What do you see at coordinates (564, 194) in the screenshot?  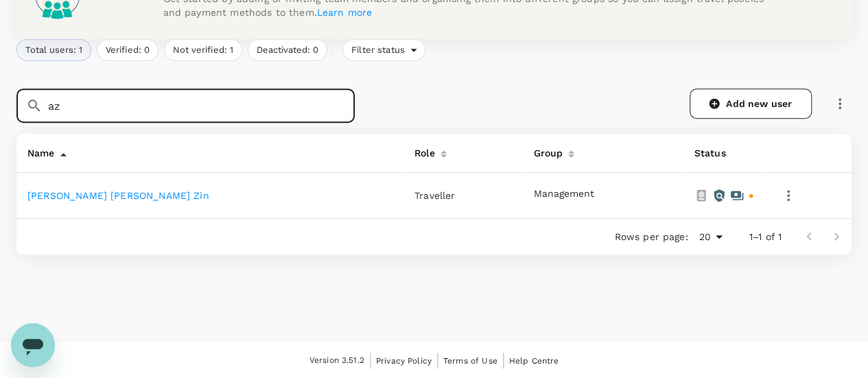 I see `span: Management` at bounding box center [564, 194].